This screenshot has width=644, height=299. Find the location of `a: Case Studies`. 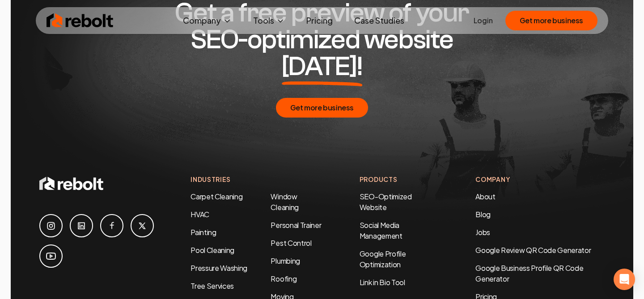

a: Case Studies is located at coordinates (379, 20).